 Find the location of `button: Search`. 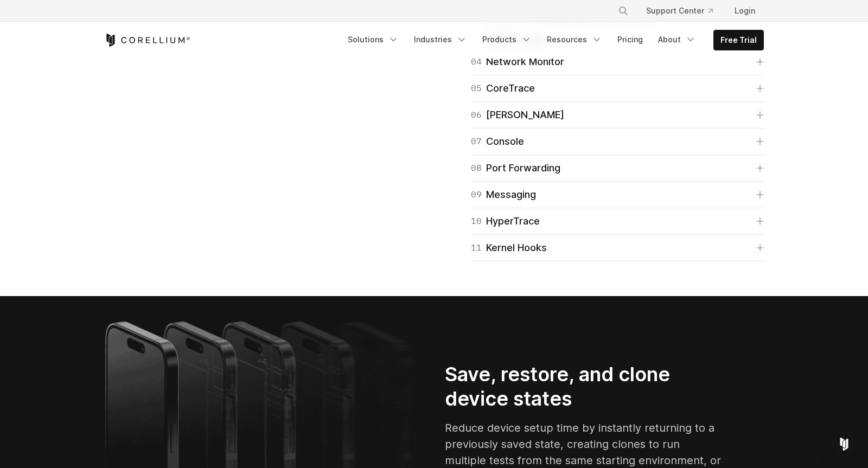

button: Search is located at coordinates (623, 11).